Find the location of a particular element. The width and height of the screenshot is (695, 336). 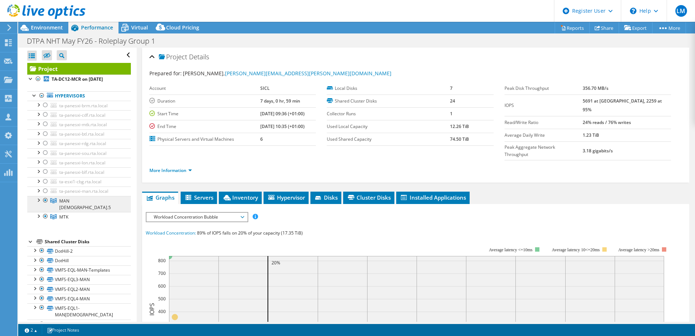

span: Workload Concentration: is located at coordinates (171, 233).